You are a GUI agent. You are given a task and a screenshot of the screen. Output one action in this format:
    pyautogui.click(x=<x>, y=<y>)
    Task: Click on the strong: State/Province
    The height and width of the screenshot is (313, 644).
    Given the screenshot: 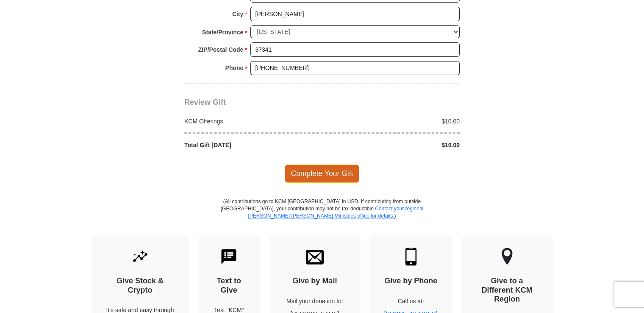 What is the action you would take?
    pyautogui.click(x=222, y=32)
    